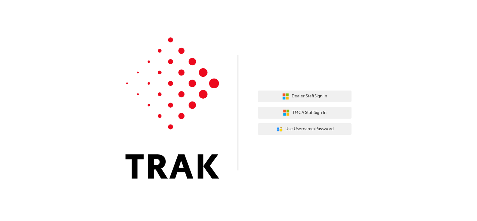 This screenshot has height=221, width=477. I want to click on button: TMCA StaffSign In, so click(305, 113).